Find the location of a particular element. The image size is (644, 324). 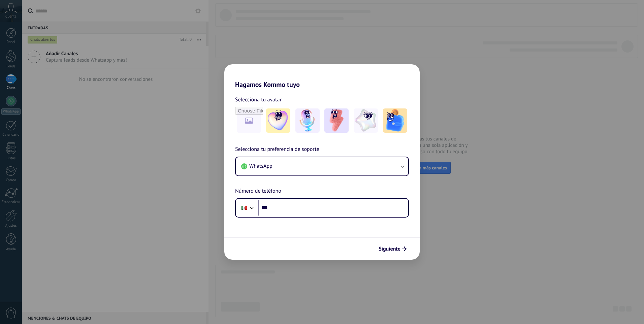

img: -1.jpeg is located at coordinates (278, 121).